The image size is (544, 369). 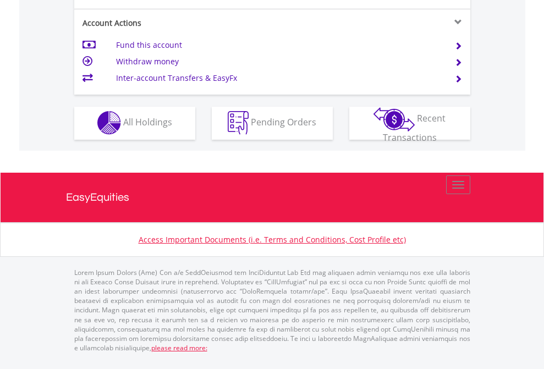 I want to click on td: Fund this account, so click(x=278, y=45).